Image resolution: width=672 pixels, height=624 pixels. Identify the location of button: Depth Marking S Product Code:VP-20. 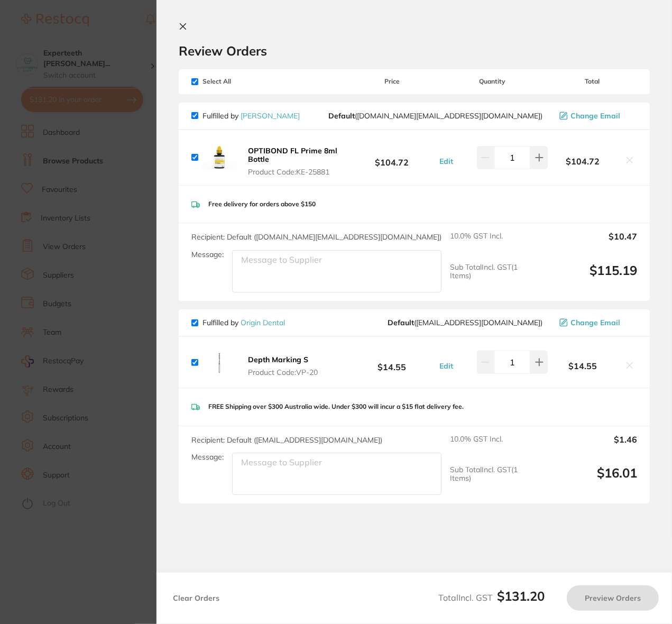
(283, 366).